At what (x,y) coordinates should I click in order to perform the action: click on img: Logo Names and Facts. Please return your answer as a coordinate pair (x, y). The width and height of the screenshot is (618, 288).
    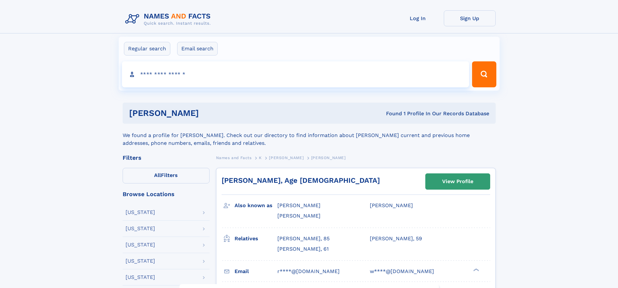
    Looking at the image, I should click on (169, 19).